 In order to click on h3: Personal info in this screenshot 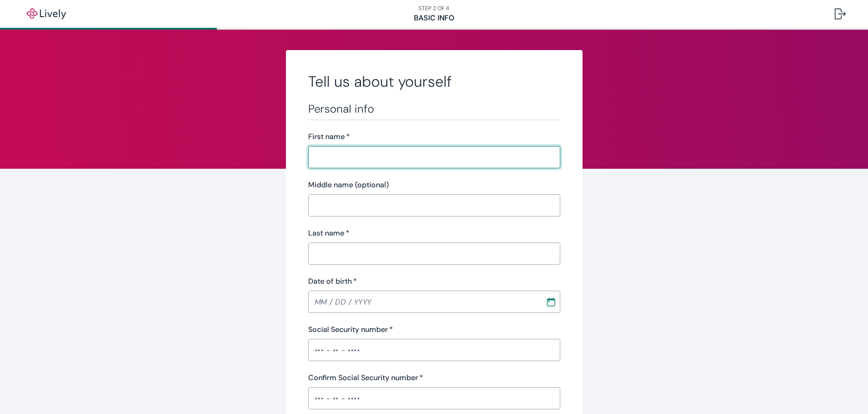, I will do `click(434, 109)`.